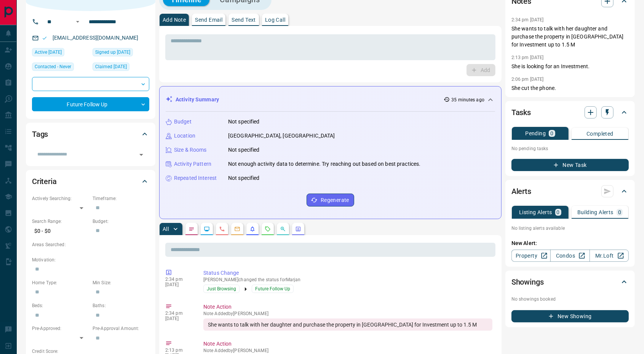 The height and width of the screenshot is (354, 644). I want to click on p: She cut the phone., so click(570, 88).